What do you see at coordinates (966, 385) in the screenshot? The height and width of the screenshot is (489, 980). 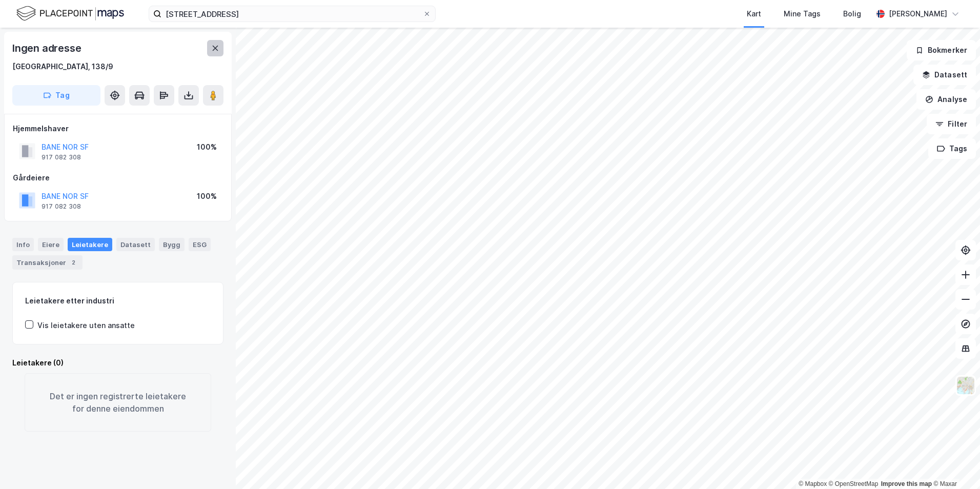 I see `img: Z` at bounding box center [966, 385].